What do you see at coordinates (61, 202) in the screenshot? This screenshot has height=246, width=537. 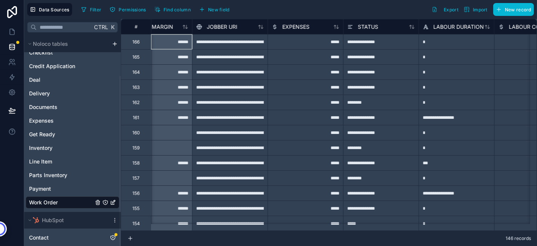 I see `a: Work Order` at bounding box center [61, 202].